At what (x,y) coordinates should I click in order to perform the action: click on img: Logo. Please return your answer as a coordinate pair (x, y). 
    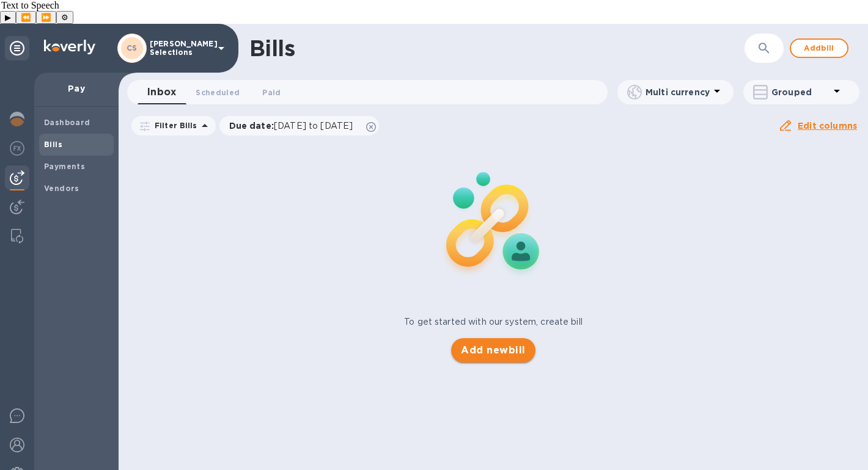
    Looking at the image, I should click on (70, 47).